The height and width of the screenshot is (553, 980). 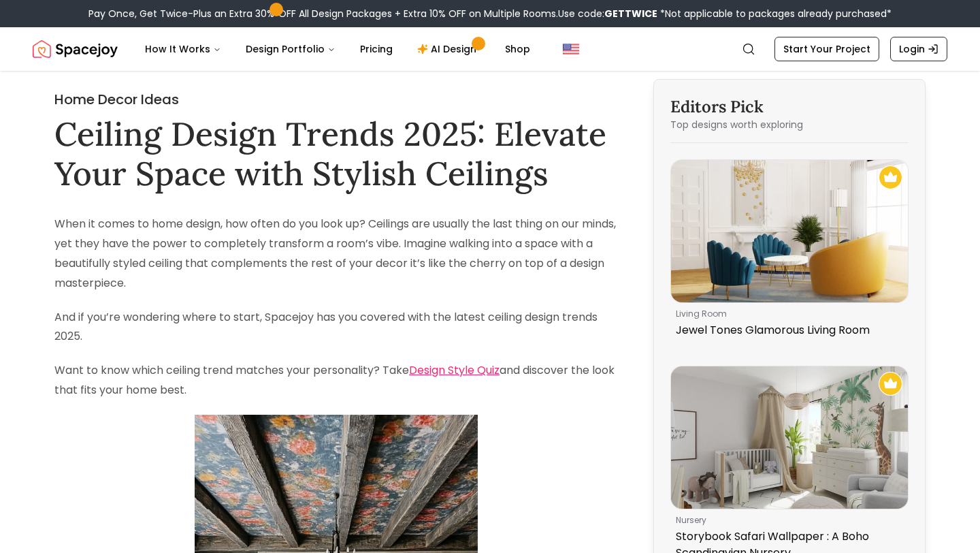 What do you see at coordinates (291, 49) in the screenshot?
I see `button: Design Portfolio` at bounding box center [291, 49].